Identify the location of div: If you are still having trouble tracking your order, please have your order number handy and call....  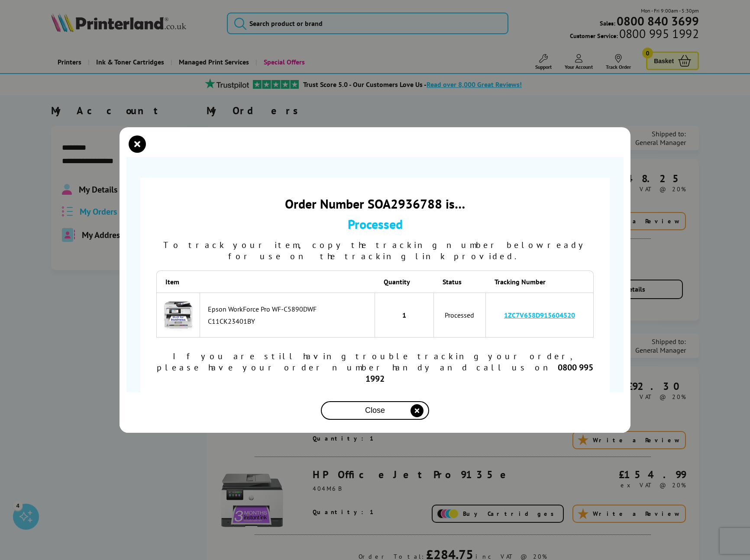
(375, 367).